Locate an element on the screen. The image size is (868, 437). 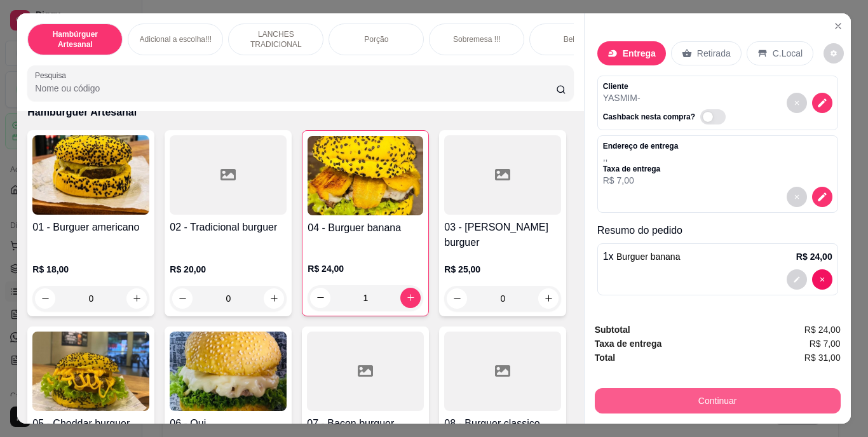
p: R$ 7,00 is located at coordinates (641, 181).